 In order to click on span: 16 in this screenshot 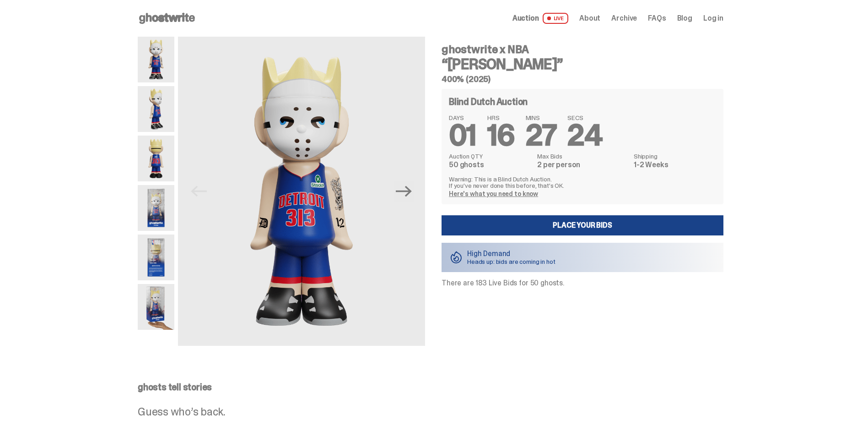, I will do `click(501, 135)`.